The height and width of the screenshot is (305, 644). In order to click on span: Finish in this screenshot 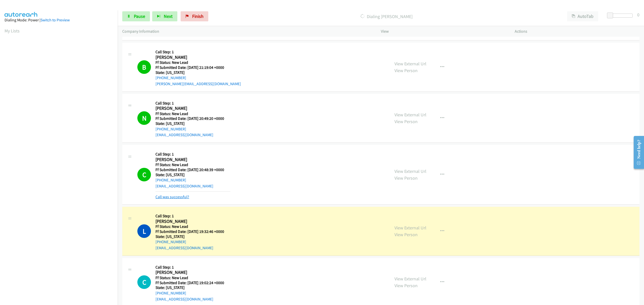, I will do `click(198, 16)`.